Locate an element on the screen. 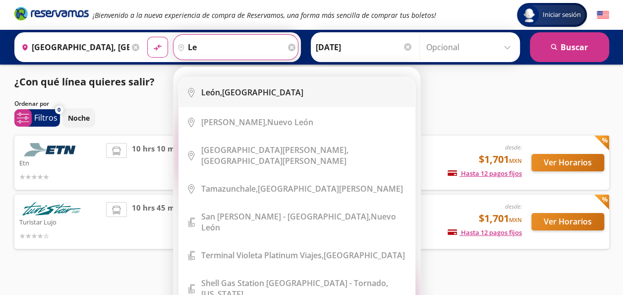  button: Buscar is located at coordinates (570, 47).